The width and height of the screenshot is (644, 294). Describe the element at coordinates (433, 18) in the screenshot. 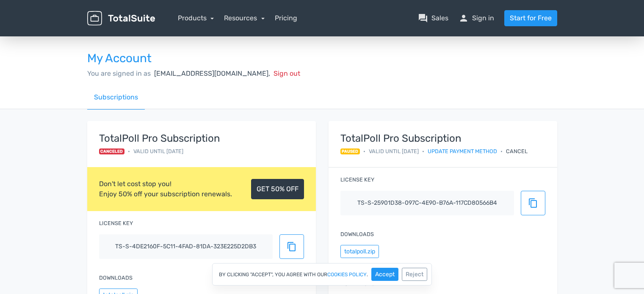

I see `a: question_answerSales` at that location.